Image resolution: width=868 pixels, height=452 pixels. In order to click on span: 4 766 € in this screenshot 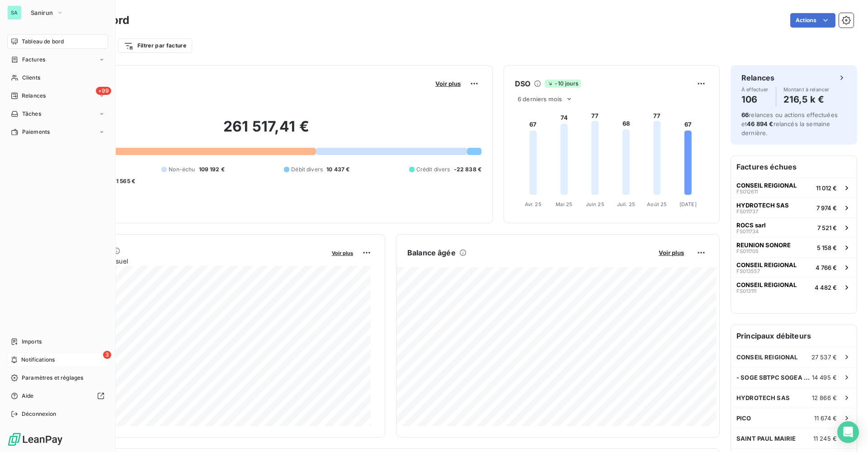, I will do `click(826, 268)`.